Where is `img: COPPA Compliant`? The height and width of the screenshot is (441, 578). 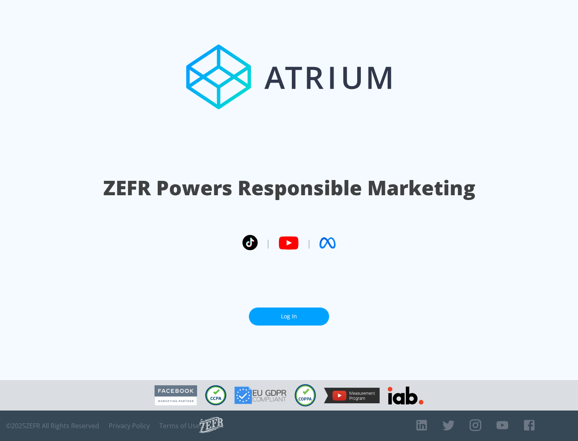
img: COPPA Compliant is located at coordinates (305, 395).